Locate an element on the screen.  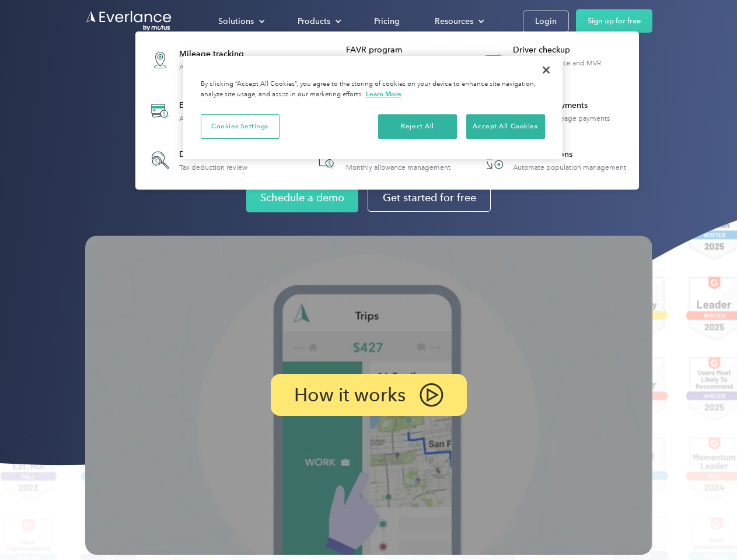
div: Pricing is located at coordinates (387, 21).